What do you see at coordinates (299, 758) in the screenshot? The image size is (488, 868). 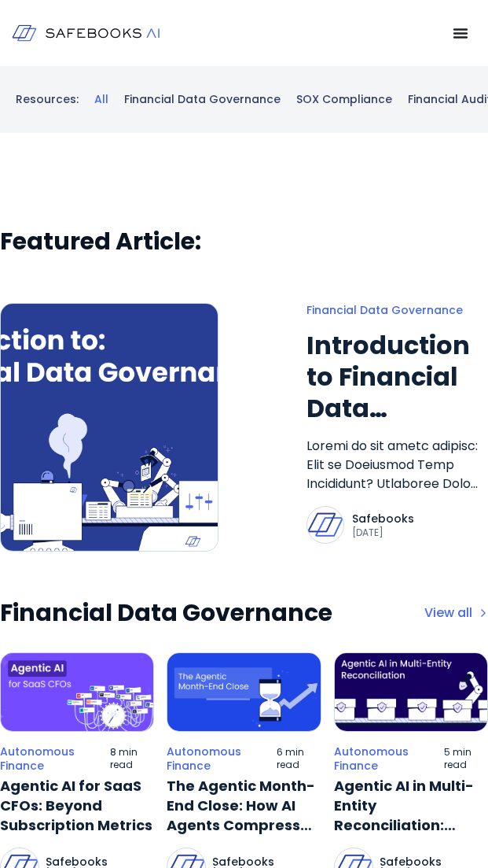 I see `p: 6 min read` at bounding box center [299, 758].